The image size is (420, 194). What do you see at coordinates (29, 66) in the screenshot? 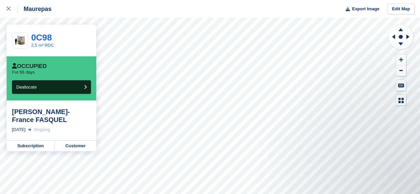
I see `div: Occupied` at bounding box center [29, 66].